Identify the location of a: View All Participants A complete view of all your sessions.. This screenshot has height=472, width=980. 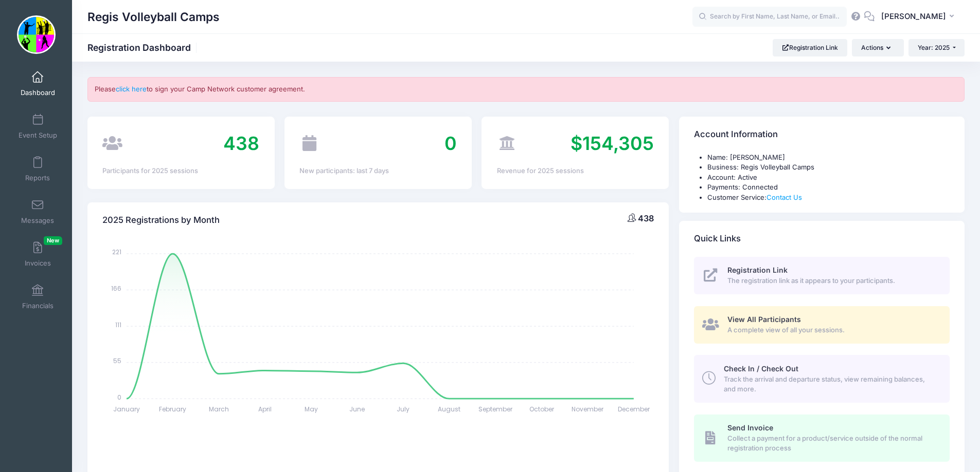
(821, 325).